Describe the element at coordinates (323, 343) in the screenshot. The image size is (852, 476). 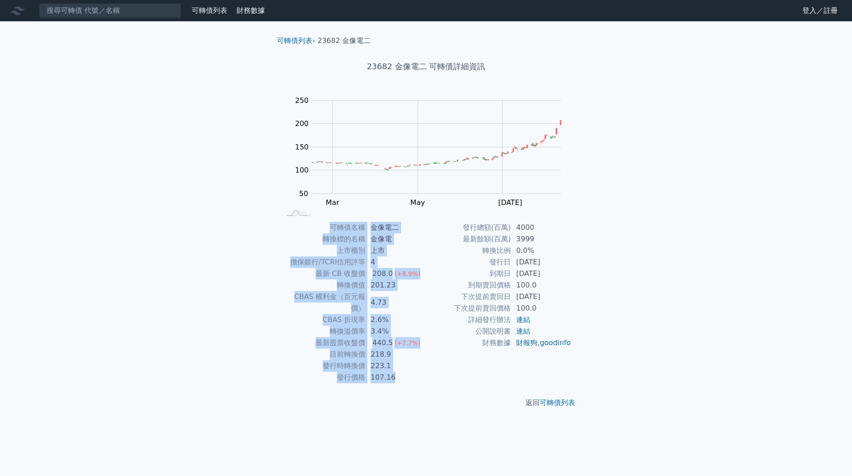
I see `td: 最新股票收盤價` at that location.